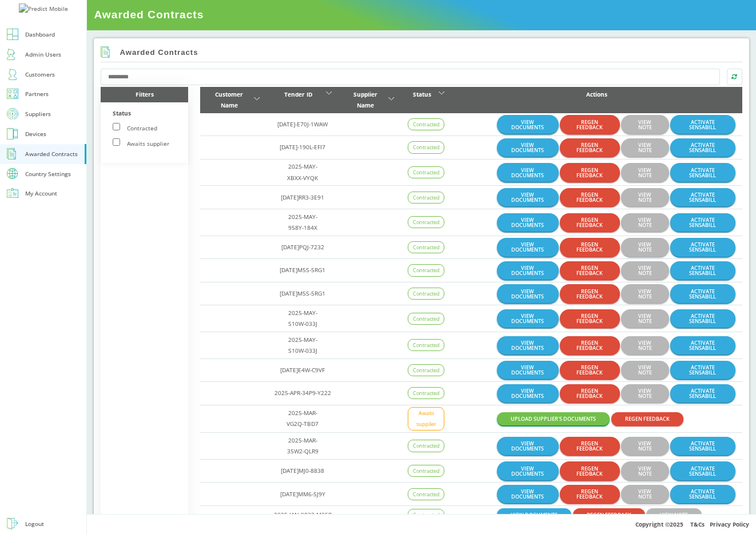 Image resolution: width=756 pixels, height=534 pixels. I want to click on label: Contracted, so click(135, 128).